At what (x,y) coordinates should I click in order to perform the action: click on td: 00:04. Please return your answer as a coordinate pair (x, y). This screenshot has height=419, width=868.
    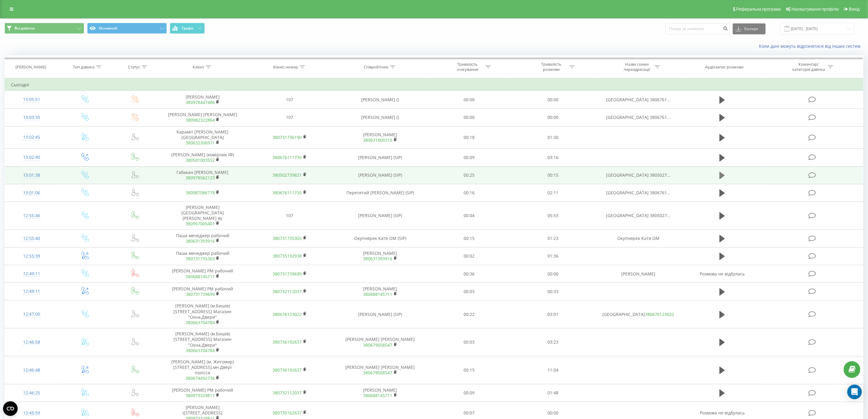
    Looking at the image, I should click on (469, 216).